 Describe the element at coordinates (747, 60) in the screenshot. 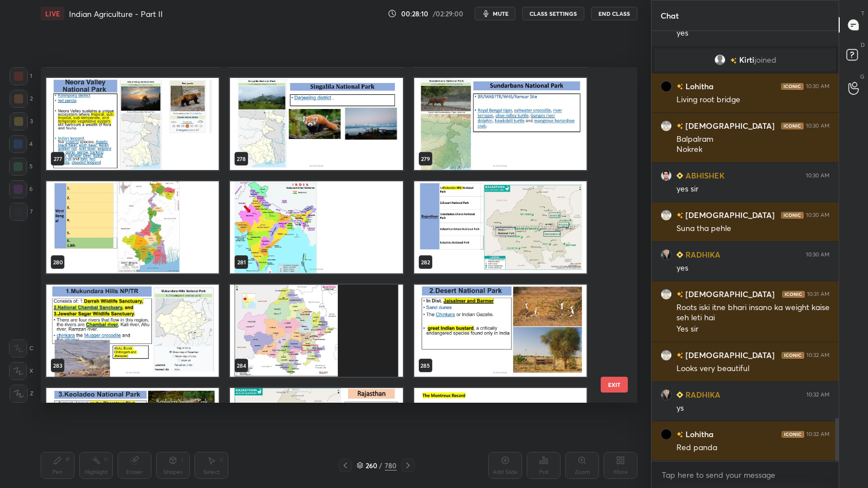

I see `span: Kirti` at that location.